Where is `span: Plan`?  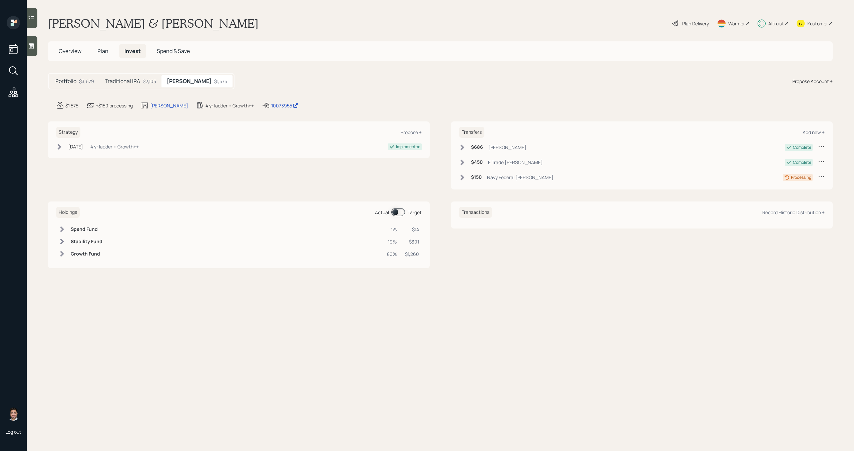
span: Plan is located at coordinates (103, 51).